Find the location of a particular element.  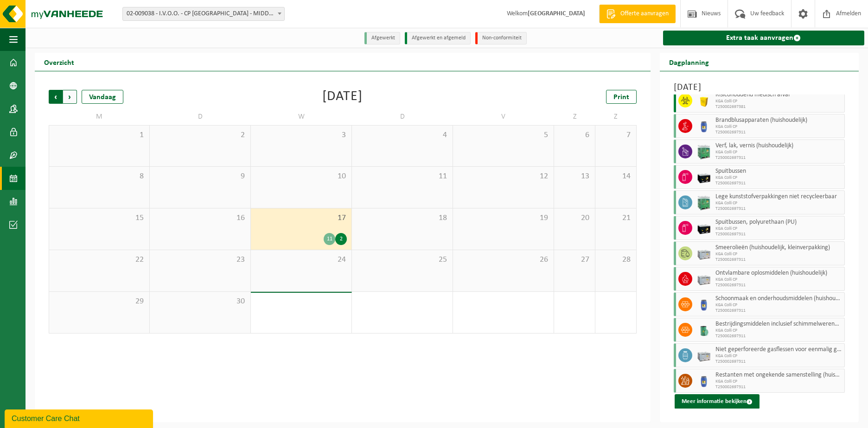

span: 5 is located at coordinates (503, 135).